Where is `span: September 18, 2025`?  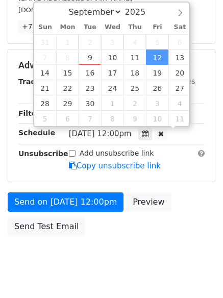 span: September 18, 2025 is located at coordinates (135, 73).